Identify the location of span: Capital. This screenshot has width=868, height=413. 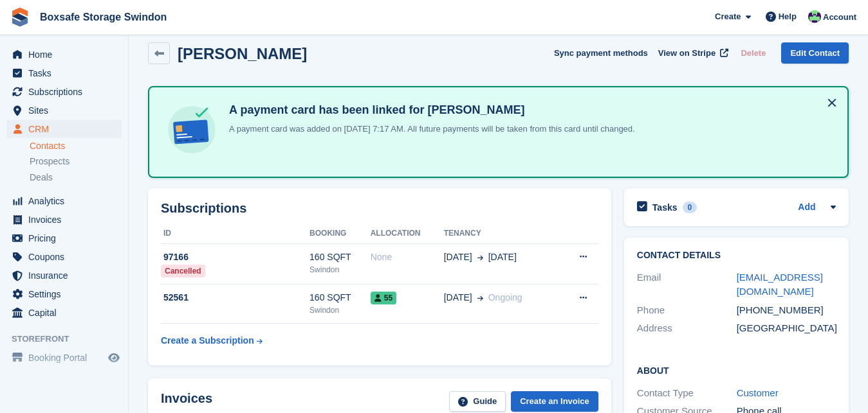
(67, 313).